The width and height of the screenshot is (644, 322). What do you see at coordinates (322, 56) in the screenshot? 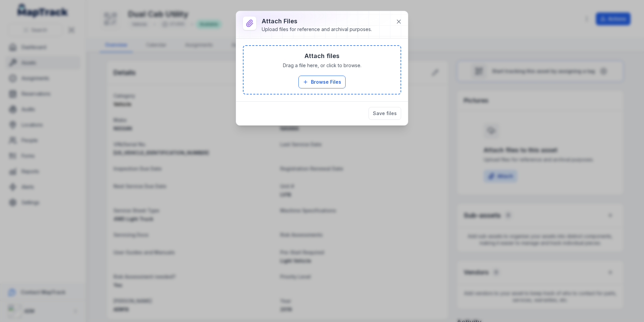
I see `h3: Attach files` at bounding box center [322, 56].